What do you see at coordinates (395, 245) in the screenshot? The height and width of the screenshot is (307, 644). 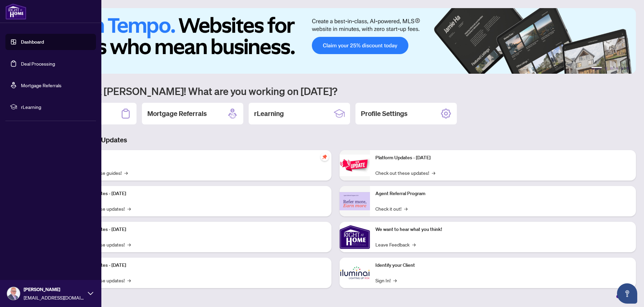 I see `a: Leave Feedback→` at bounding box center [395, 245].